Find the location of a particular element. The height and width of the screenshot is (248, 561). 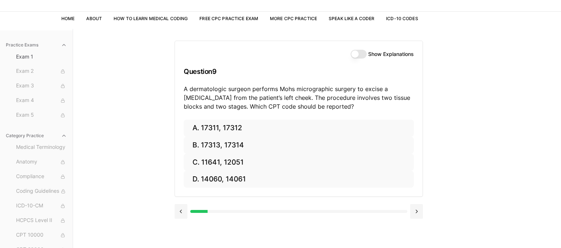

span: ICD-10-CM is located at coordinates (41, 206).